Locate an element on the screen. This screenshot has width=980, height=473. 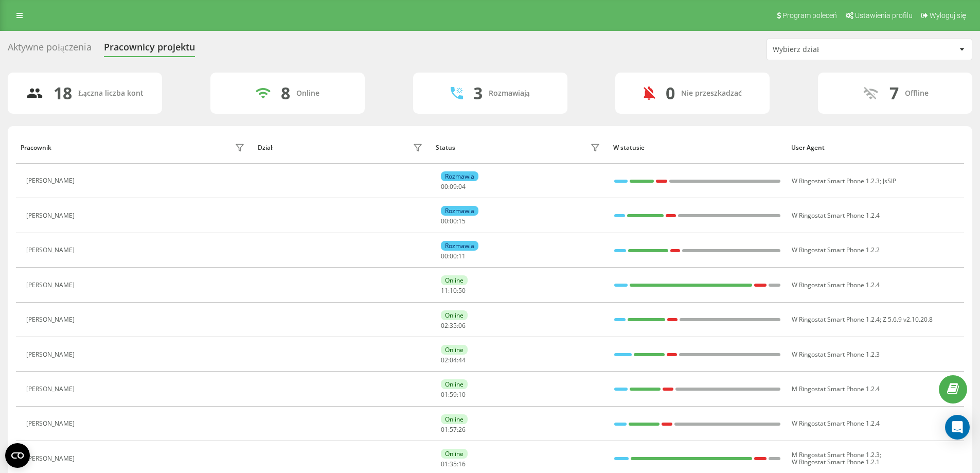
div: 0 is located at coordinates (670, 94).